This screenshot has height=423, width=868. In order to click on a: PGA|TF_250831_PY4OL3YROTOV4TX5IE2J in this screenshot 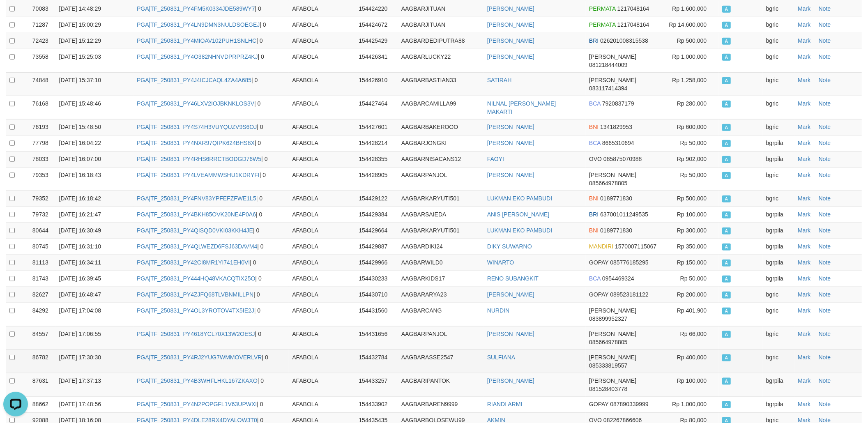, I will do `click(196, 310)`.